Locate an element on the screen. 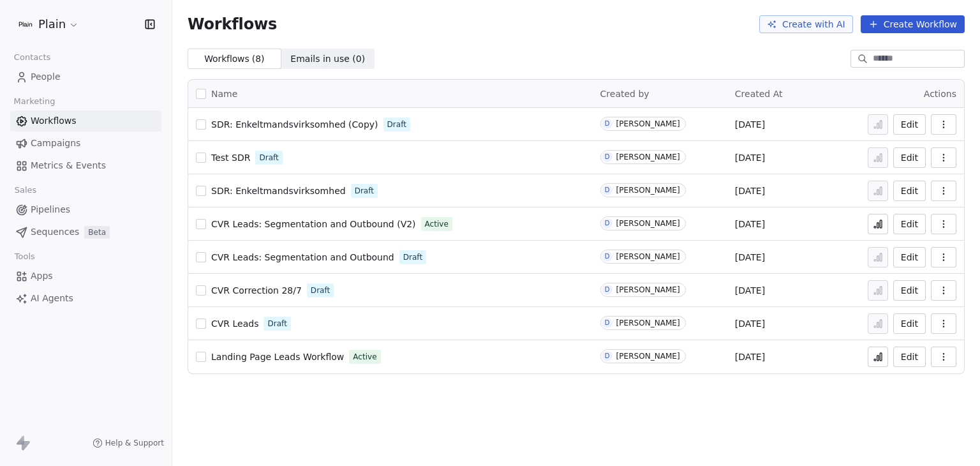 The width and height of the screenshot is (980, 466). a: Metrics & Events is located at coordinates (85, 165).